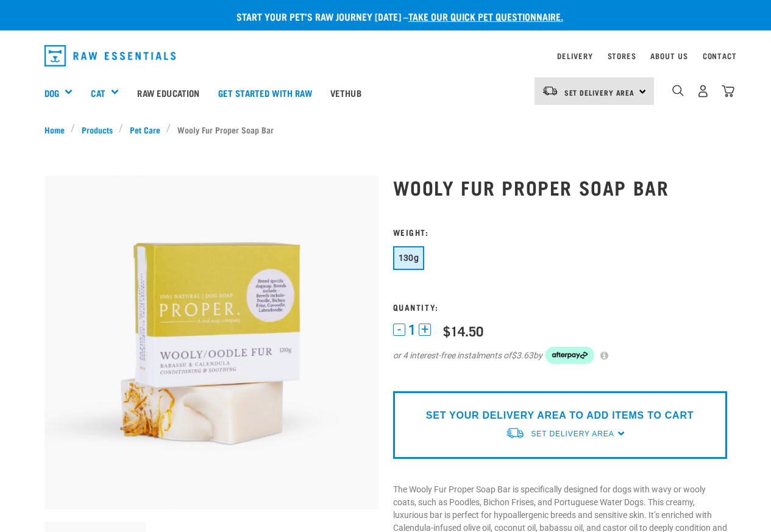  Describe the element at coordinates (58, 130) in the screenshot. I see `a: Home` at that location.